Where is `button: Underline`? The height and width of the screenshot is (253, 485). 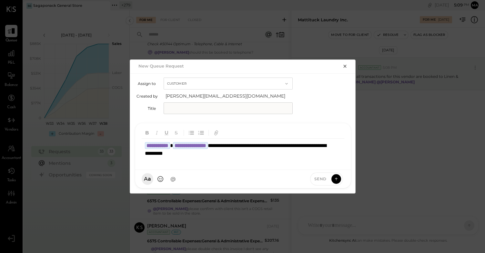
button: Underline is located at coordinates (167, 133).